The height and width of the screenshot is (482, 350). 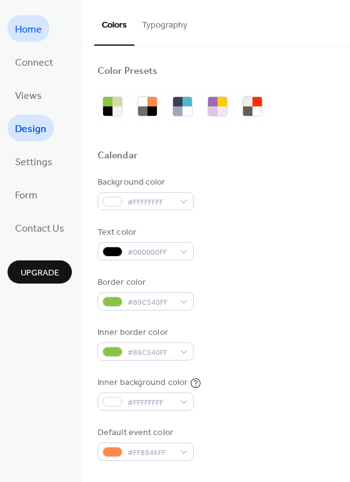 I want to click on a: Design, so click(x=31, y=128).